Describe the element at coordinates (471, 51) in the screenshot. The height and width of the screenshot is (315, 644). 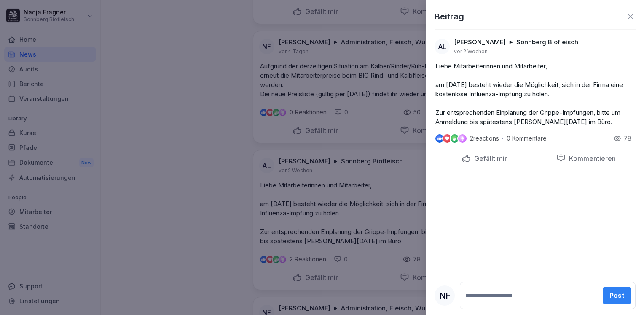
I see `p: vor 2 Wochen` at that location.